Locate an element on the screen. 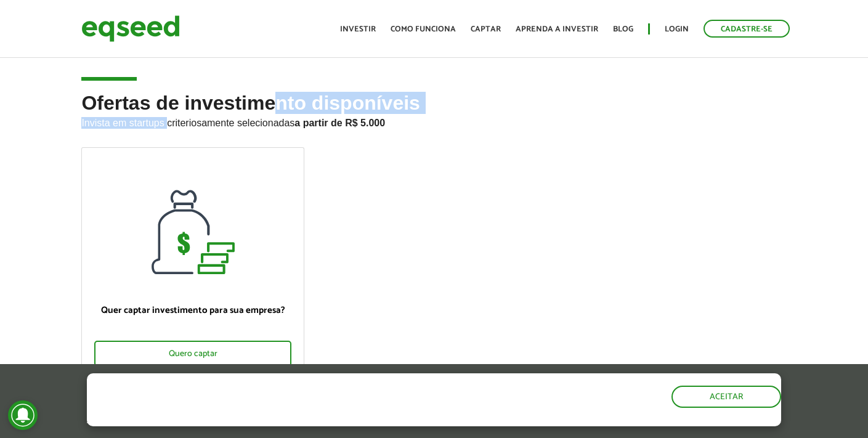 The height and width of the screenshot is (438, 868). p: Invista em startups criteriosamente selecionadas is located at coordinates (434, 121).